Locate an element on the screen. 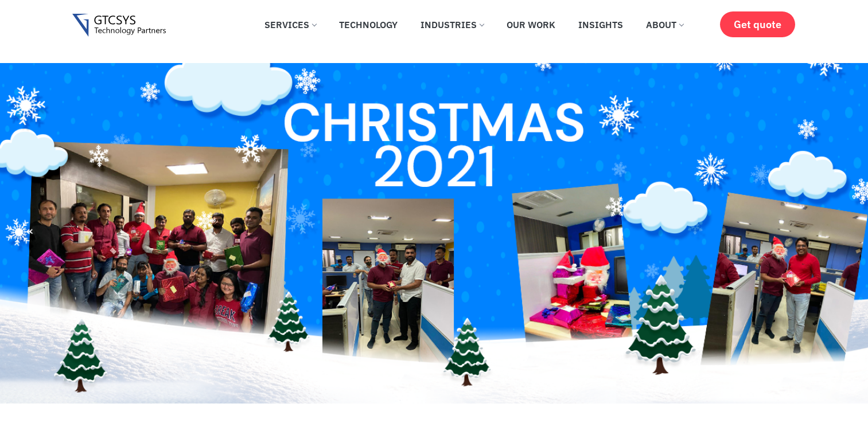 The image size is (868, 423). a: Insights is located at coordinates (601, 24).